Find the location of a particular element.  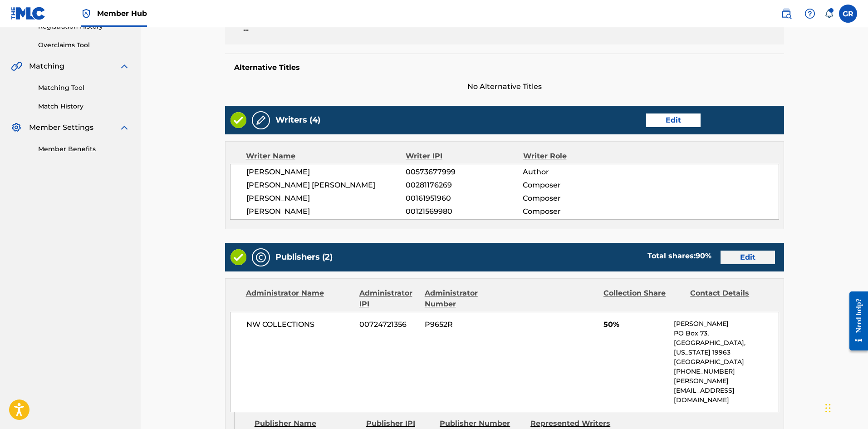

span: 00573677999 is located at coordinates (464, 172).